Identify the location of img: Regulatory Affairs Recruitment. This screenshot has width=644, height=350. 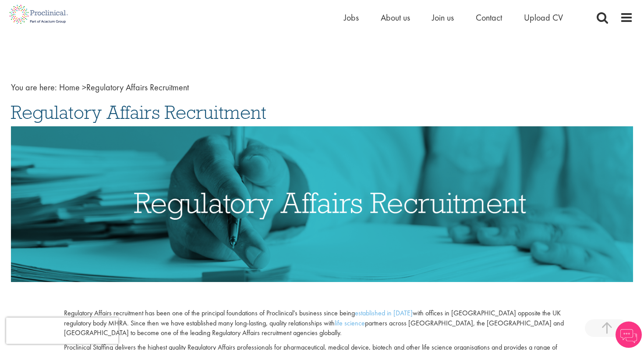
(322, 204).